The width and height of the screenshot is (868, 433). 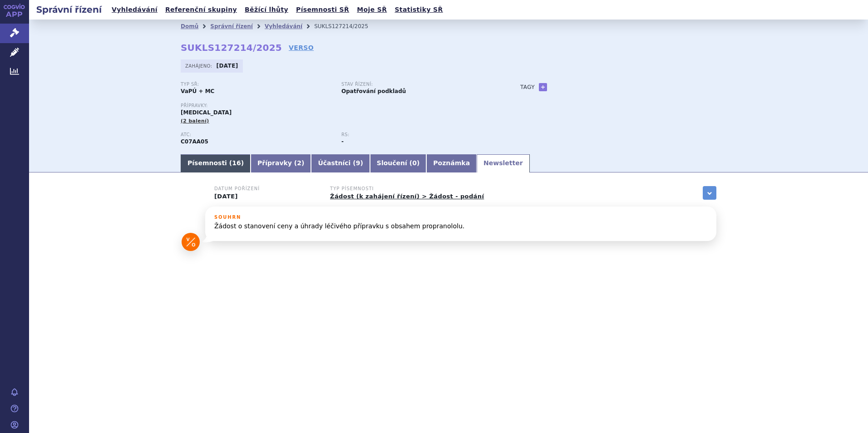 I want to click on a: Správní řízení, so click(x=232, y=27).